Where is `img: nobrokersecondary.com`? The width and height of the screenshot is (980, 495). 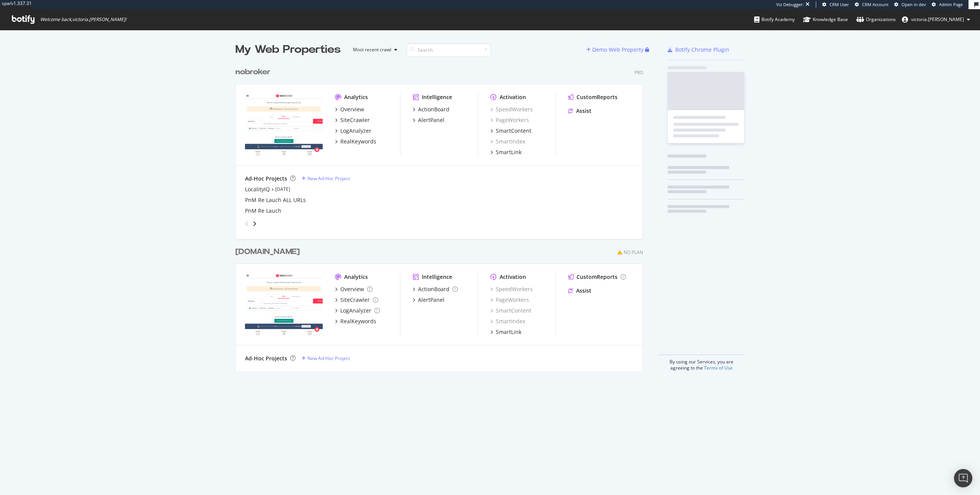
img: nobrokersecondary.com is located at coordinates (283, 304).